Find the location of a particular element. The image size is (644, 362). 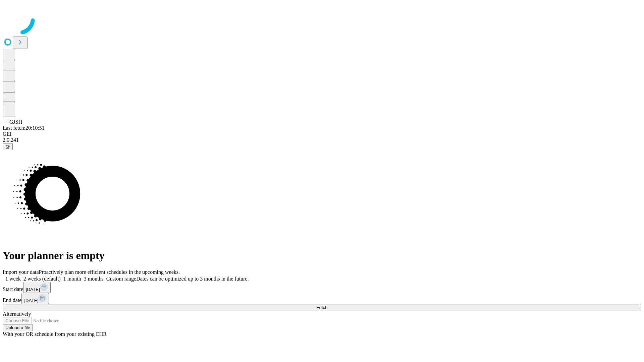

div: Start date is located at coordinates (322, 287).